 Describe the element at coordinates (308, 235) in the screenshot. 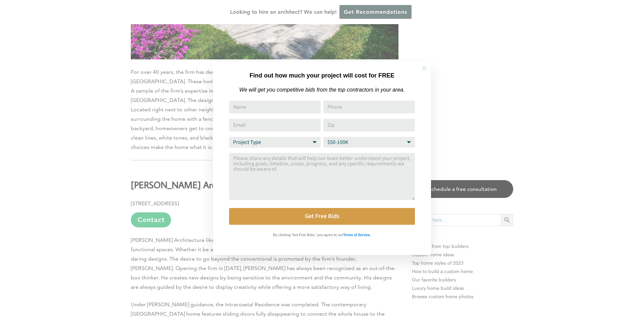

I see `strong: By clicking 'Get Free Bids,' you agree to our` at that location.